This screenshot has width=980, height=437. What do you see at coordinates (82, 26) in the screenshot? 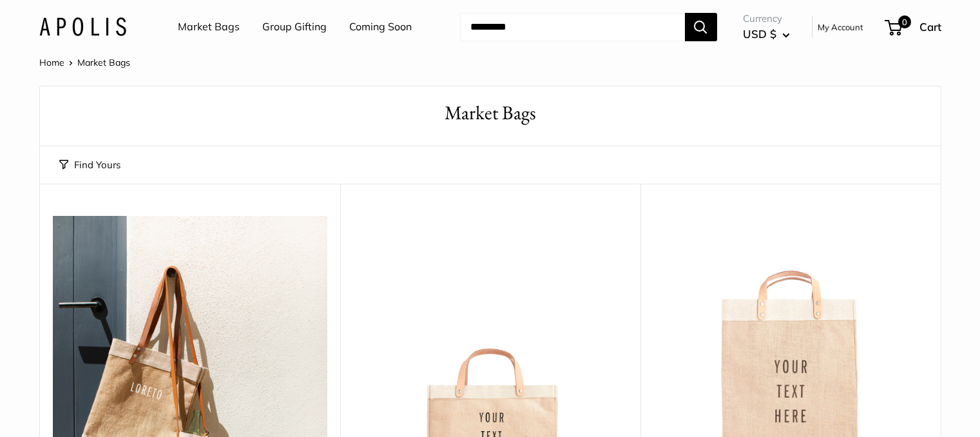
I see `img: Apolis` at bounding box center [82, 26].